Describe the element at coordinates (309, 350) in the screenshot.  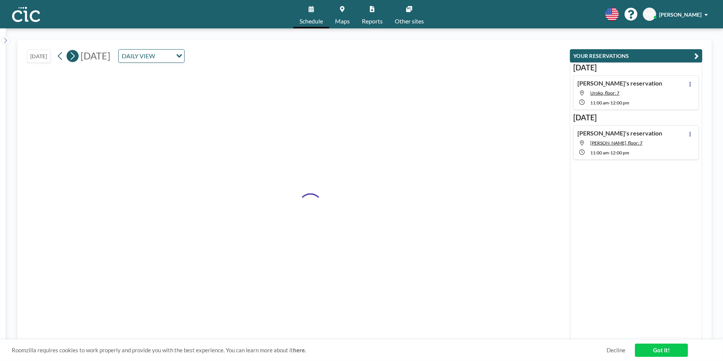
I see `span: Roomzilla requires cookies to work properly and provide you with the best experience. You can lea...` at that location.